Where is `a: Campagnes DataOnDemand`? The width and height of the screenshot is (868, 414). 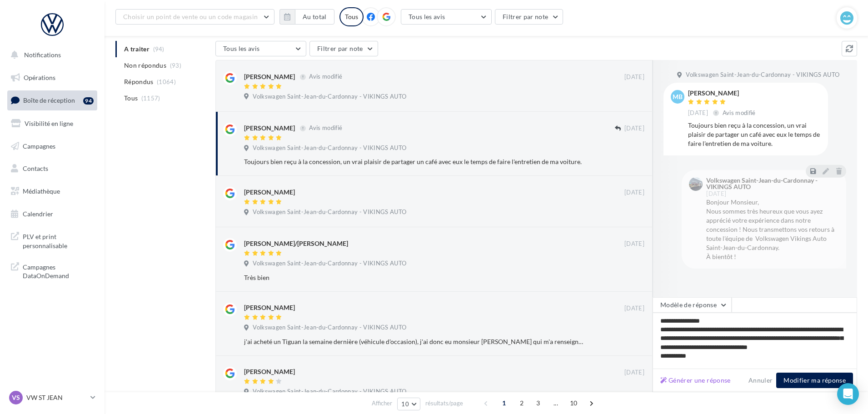
a: Campagnes DataOnDemand is located at coordinates (53, 270).